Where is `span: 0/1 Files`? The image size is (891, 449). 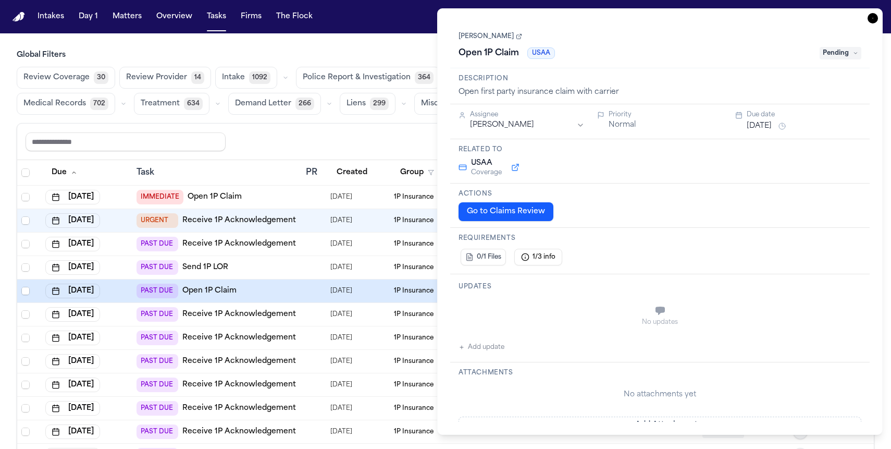 span: 0/1 Files is located at coordinates (489, 257).